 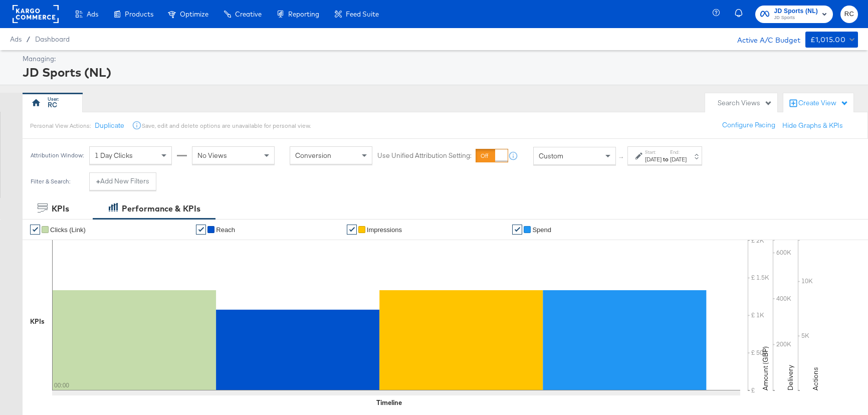 I want to click on div: £1,015.00, so click(x=828, y=40).